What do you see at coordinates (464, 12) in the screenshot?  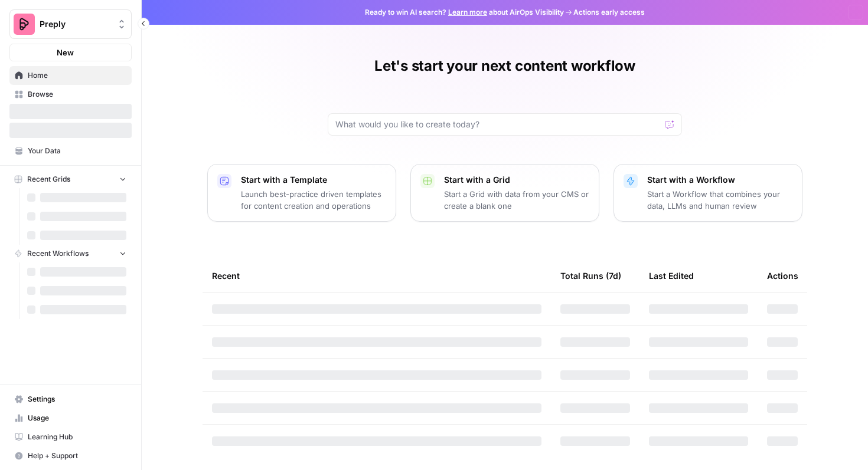 I see `span: Ready to win AI search? about AirOps Visibility` at bounding box center [464, 12].